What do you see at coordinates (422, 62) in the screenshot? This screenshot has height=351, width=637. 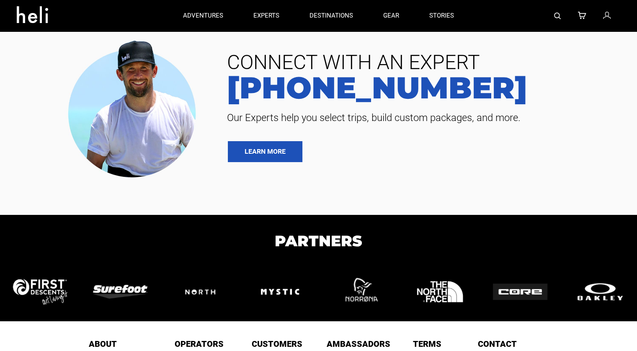 I see `span: CONNECT WITH AN EXPERT` at bounding box center [422, 62].